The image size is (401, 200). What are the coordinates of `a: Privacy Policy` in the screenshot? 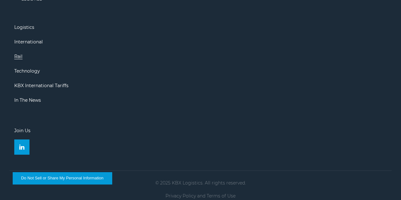 It's located at (181, 196).